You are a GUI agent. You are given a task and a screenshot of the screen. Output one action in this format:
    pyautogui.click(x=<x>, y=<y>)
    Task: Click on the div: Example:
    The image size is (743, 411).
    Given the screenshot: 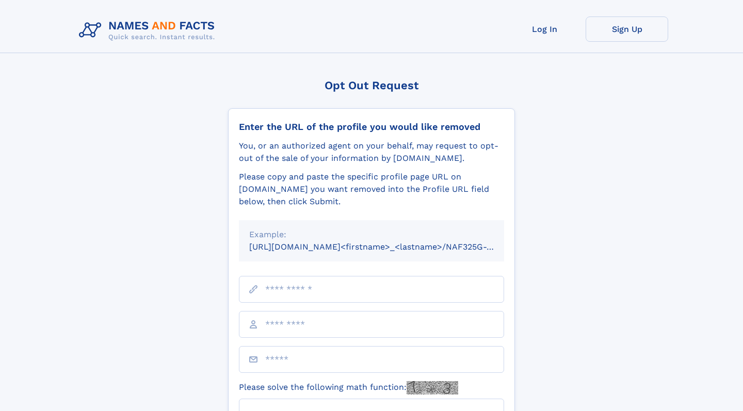 What is the action you would take?
    pyautogui.click(x=371, y=235)
    